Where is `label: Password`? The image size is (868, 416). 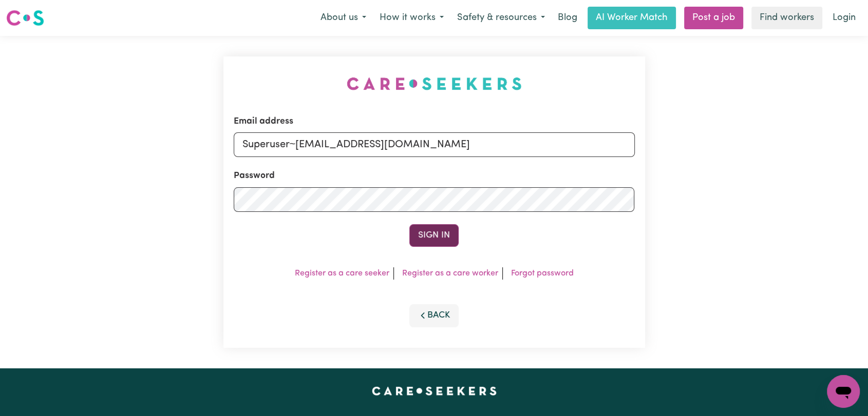
label: Password is located at coordinates (254, 176).